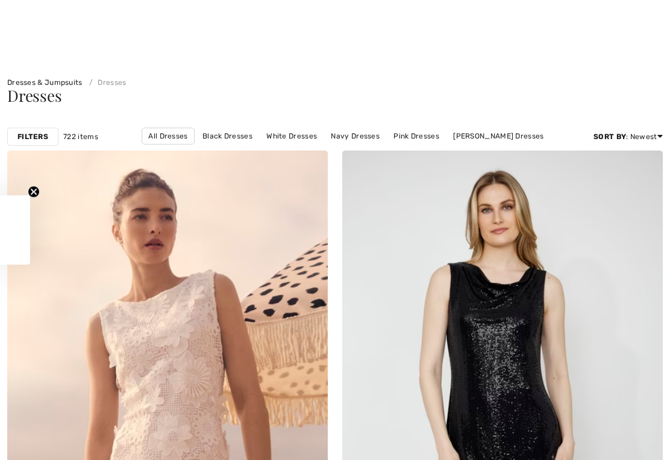 This screenshot has width=670, height=460. Describe the element at coordinates (366, 152) in the screenshot. I see `a: Long Dresses` at that location.